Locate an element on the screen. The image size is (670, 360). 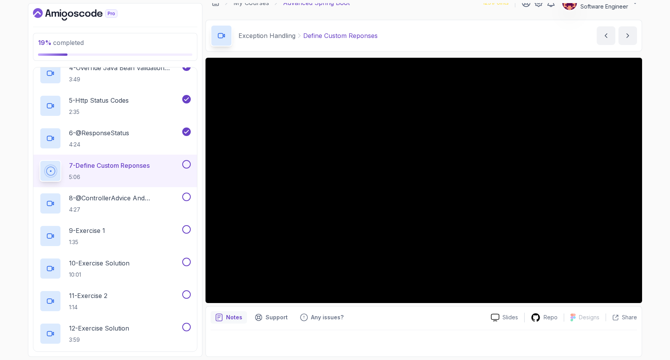
a: Slides is located at coordinates (505, 318).